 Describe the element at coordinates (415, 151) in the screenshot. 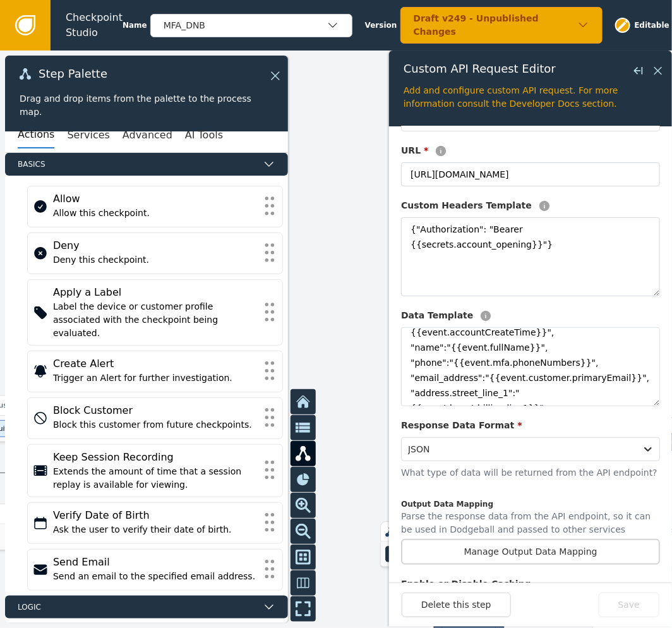

I see `label: URL` at that location.